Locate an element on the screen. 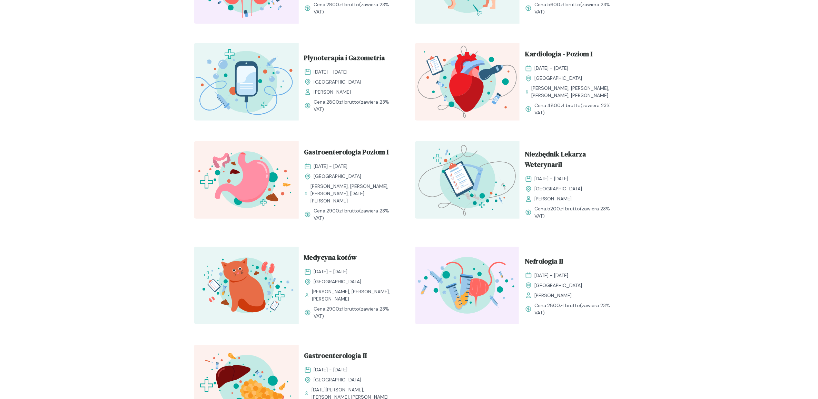 The image size is (818, 399). img: Zpay8B5LeNNTxNg0_P%C5%82ynoterapia_T.svg is located at coordinates (246, 82).